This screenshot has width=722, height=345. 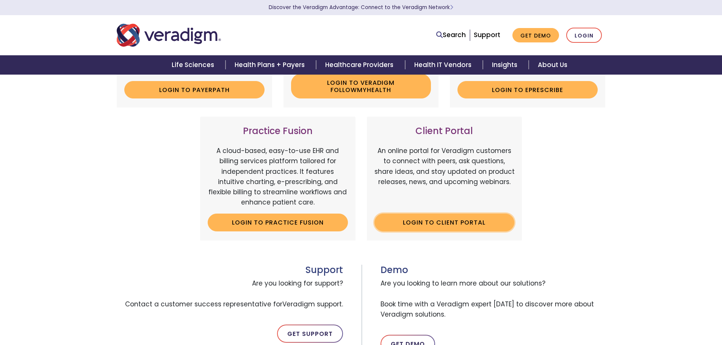 What do you see at coordinates (278, 177) in the screenshot?
I see `p: A cloud-based, easy-to-use EHR and billing services platform tailored for independent practices. ...` at bounding box center [278, 177].